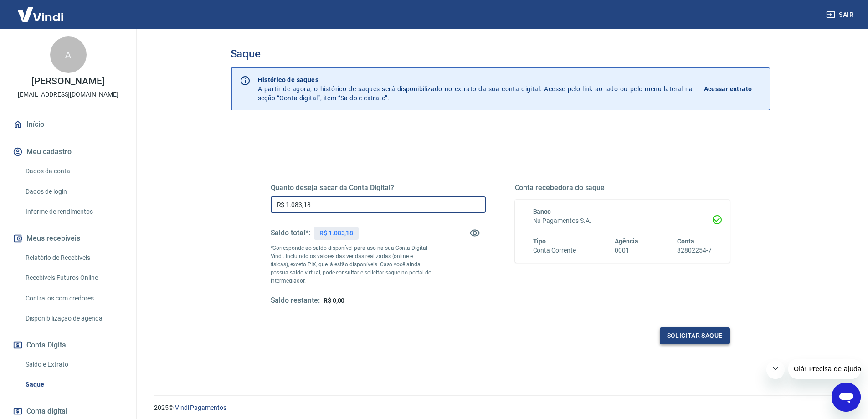  What do you see at coordinates (841, 14) in the screenshot?
I see `button: Sair` at bounding box center [841, 14].